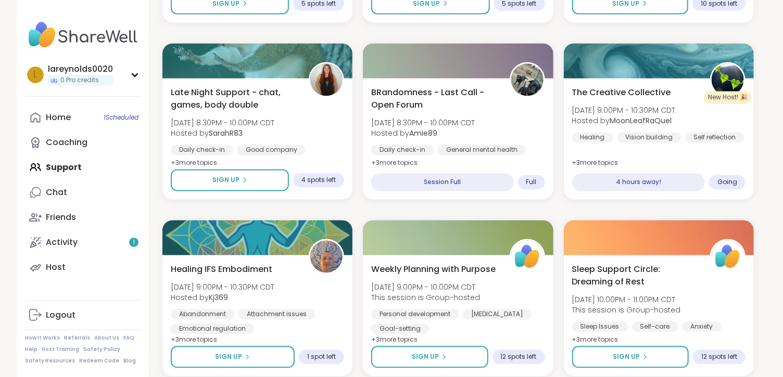 This screenshot has width=783, height=377. I want to click on div: Activity, so click(61, 242).